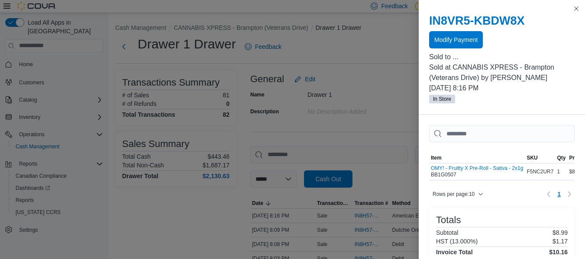  I want to click on span: Modify Payment, so click(456, 40).